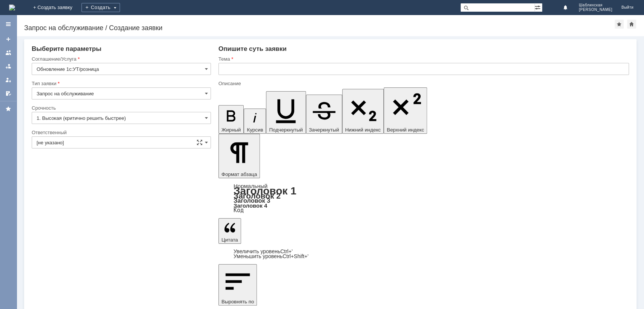 The height and width of the screenshot is (309, 644). I want to click on span: Подчеркнутый, so click(286, 130).